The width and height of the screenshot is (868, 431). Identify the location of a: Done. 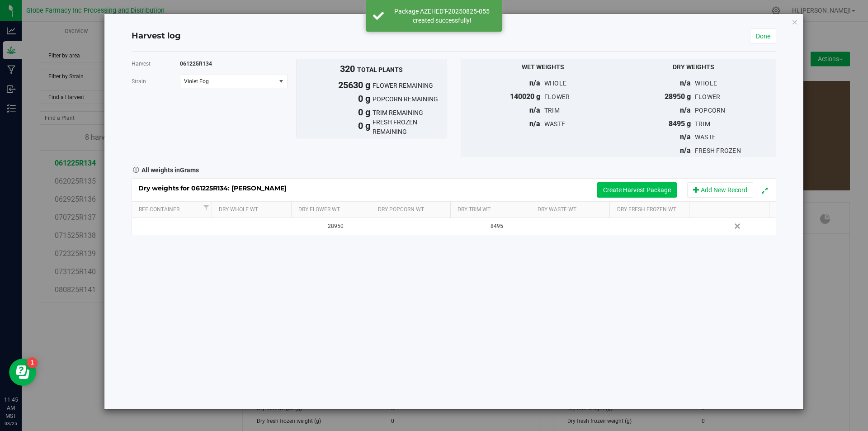
(763, 36).